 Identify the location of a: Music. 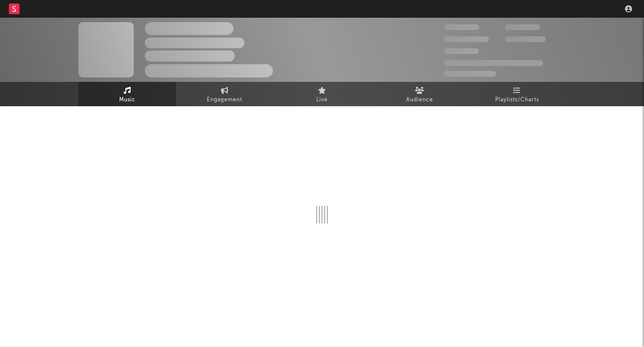
(127, 94).